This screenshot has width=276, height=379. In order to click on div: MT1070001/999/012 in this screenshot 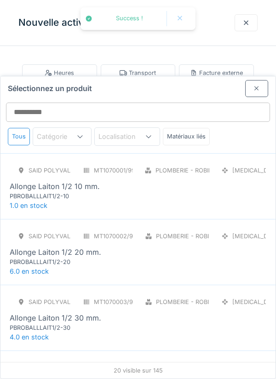, I will do `click(122, 170)`.